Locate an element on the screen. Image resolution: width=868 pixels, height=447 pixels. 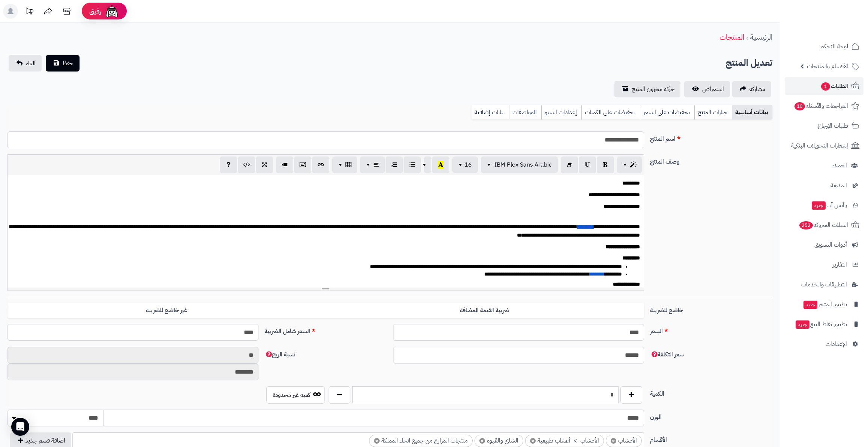
span: تطبيق نقاط البيع is located at coordinates (820, 324).